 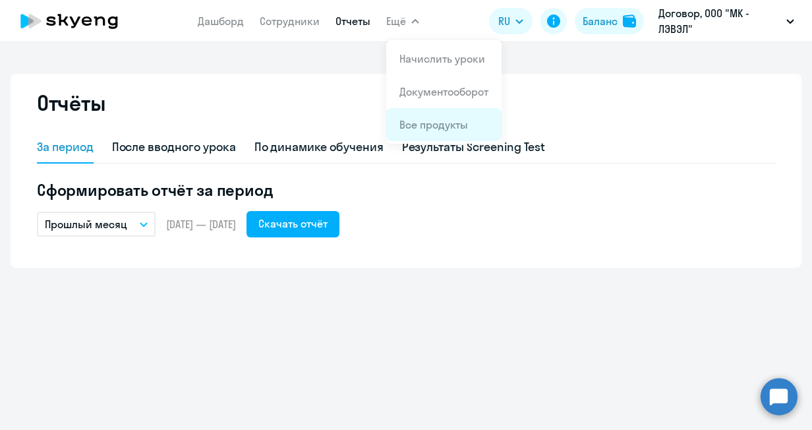 I want to click on button: Договор, ООО "МК - ЛЭВЭЛ", so click(x=726, y=21).